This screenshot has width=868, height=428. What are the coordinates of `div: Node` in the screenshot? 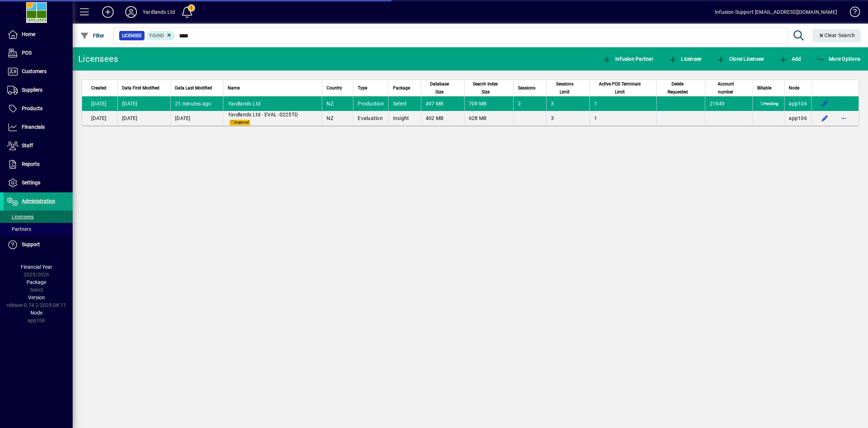 It's located at (797, 88).